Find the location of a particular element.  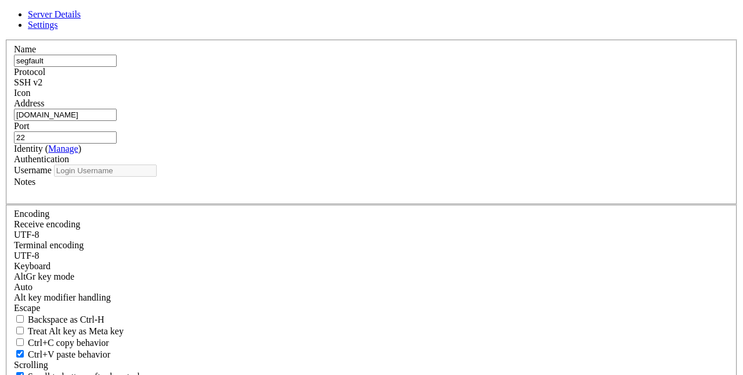

label: If true, the backspace should send BS ('\x08', aka ^H). Otherwise the backspace key should send '... is located at coordinates (59, 319).